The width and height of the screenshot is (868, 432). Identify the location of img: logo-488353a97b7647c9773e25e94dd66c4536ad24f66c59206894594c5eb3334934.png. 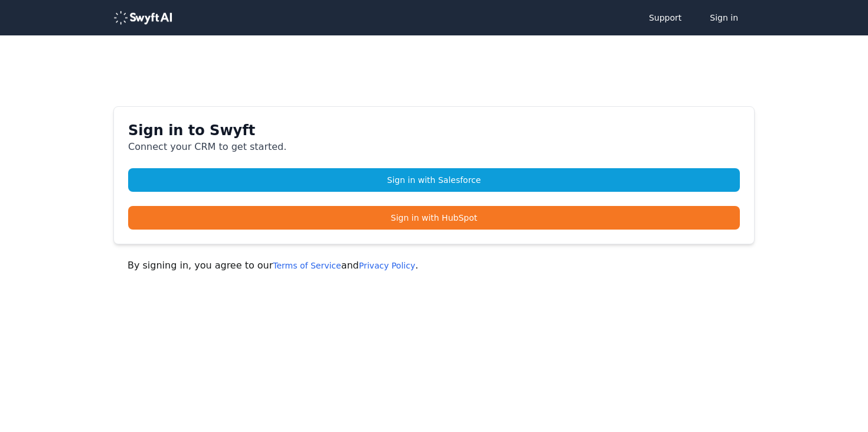
(143, 18).